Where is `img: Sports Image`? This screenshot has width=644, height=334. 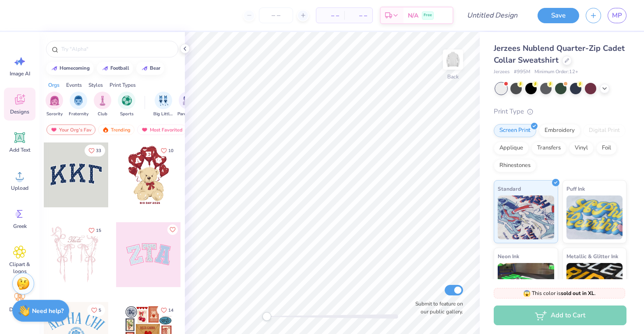 img: Sports Image is located at coordinates (127, 100).